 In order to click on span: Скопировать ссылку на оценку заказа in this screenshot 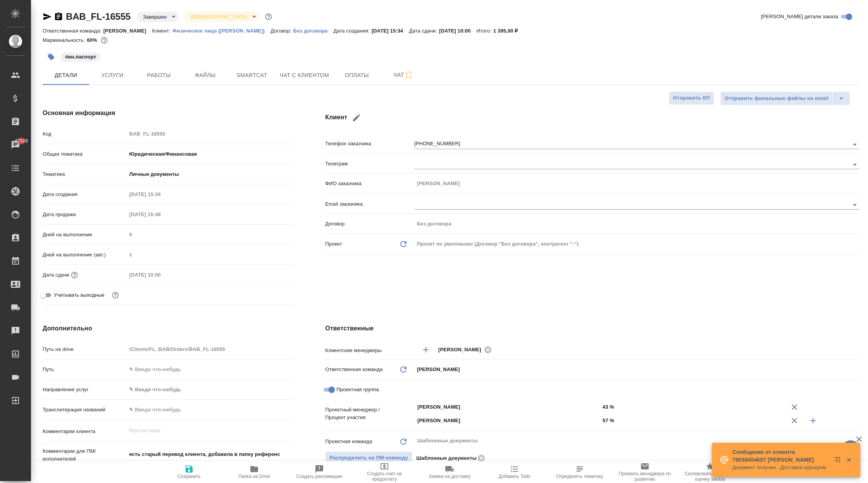, I will do `click(710, 476)`.